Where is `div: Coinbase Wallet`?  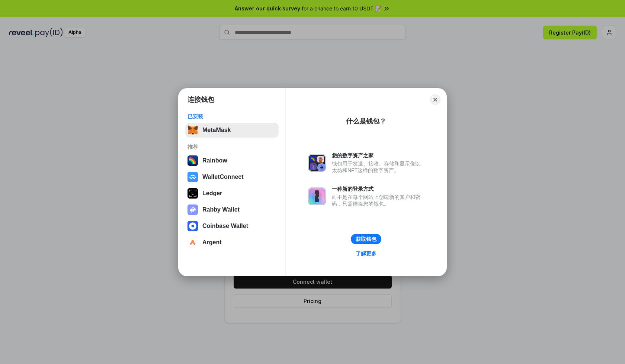 div: Coinbase Wallet is located at coordinates (225, 226).